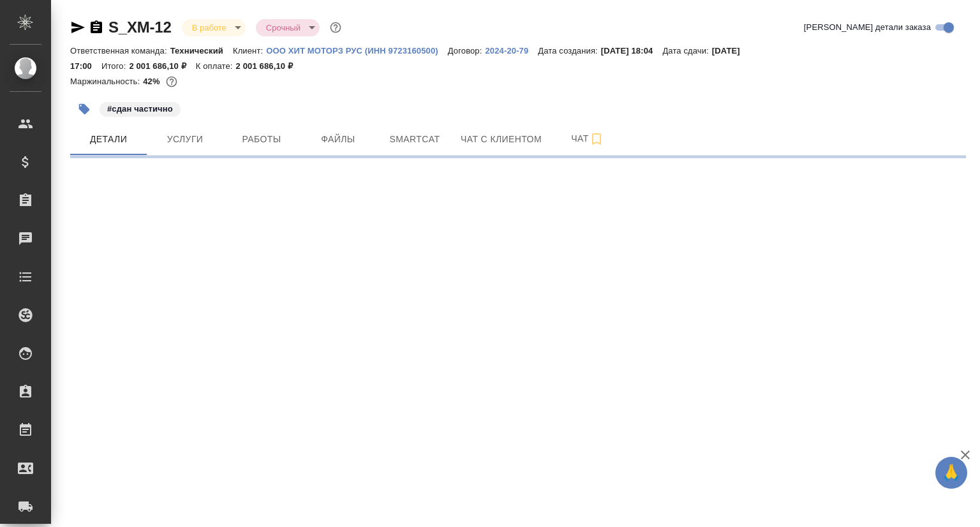 This screenshot has height=527, width=980. What do you see at coordinates (338, 139) in the screenshot?
I see `span: Файлы` at bounding box center [338, 139].